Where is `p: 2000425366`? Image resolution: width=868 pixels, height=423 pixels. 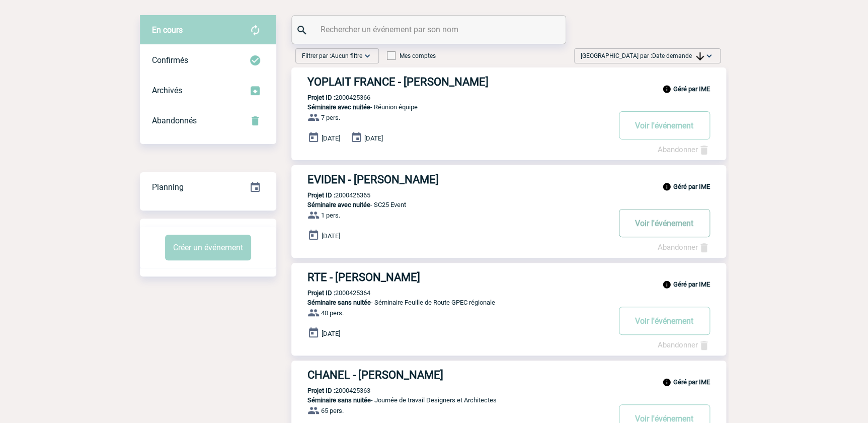 p: 2000425366 is located at coordinates (330, 97).